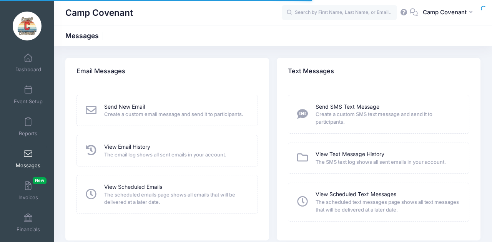 This screenshot has width=492, height=242. What do you see at coordinates (28, 95) in the screenshot?
I see `a: Event Setup` at bounding box center [28, 95].